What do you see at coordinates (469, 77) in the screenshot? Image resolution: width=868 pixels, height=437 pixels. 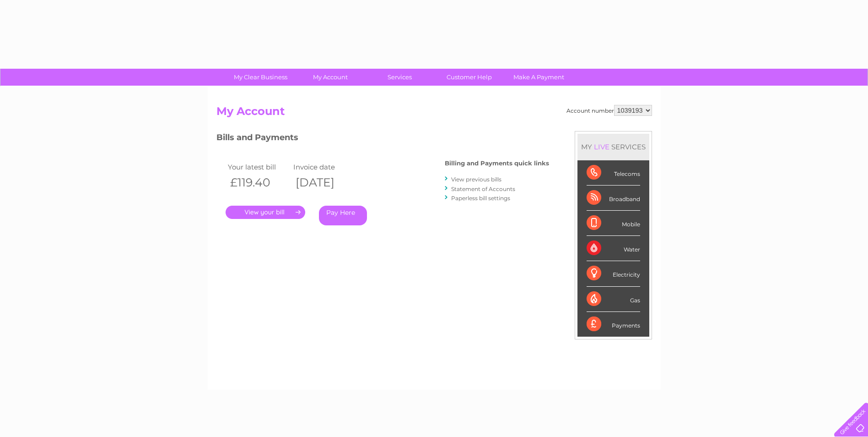 I see `a: Customer Help` at bounding box center [469, 77].